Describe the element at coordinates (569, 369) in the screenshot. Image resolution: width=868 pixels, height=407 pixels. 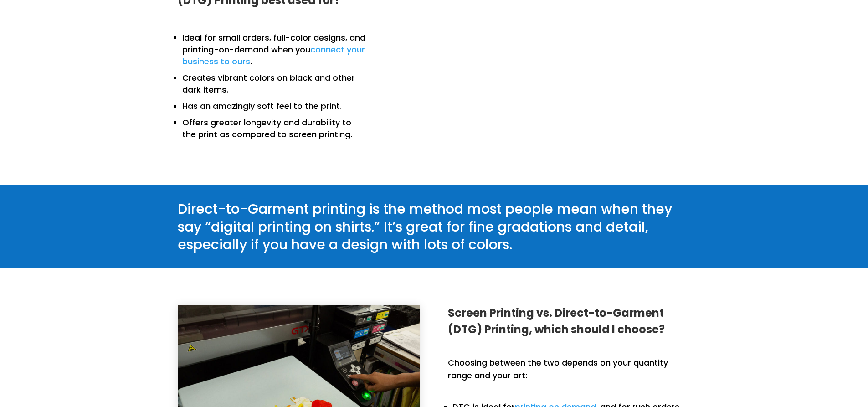
I see `p: Choosing between the two depends on your quantity range and your art:` at that location.